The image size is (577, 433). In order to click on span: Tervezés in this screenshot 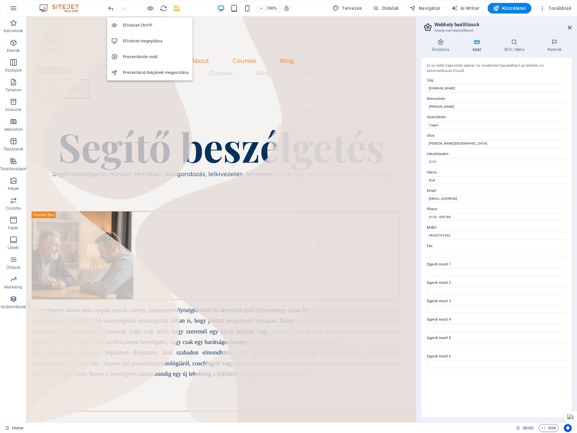, I will do `click(347, 8)`.